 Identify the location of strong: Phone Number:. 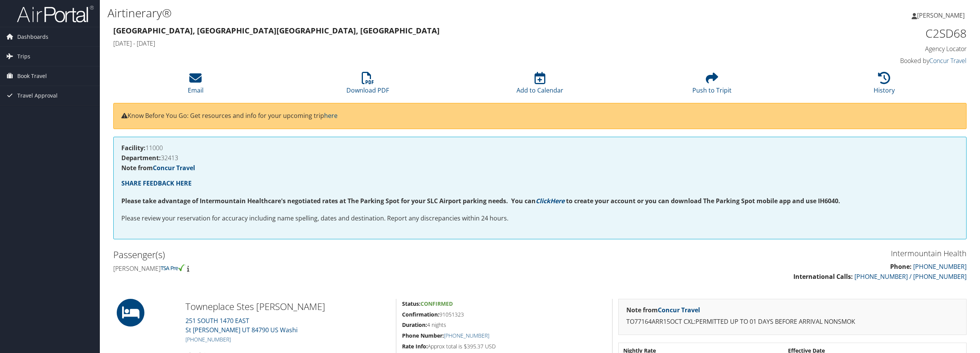
(423, 335).